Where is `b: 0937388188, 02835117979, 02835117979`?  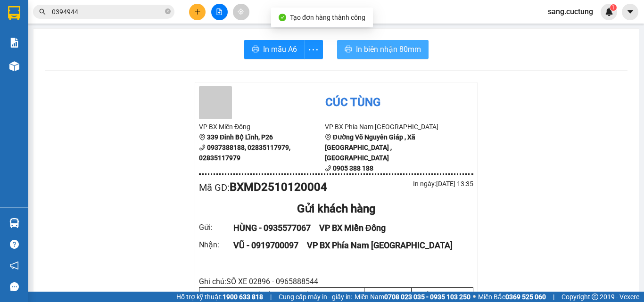
b: 0937388188, 02835117979, 02835117979 is located at coordinates (245, 152).